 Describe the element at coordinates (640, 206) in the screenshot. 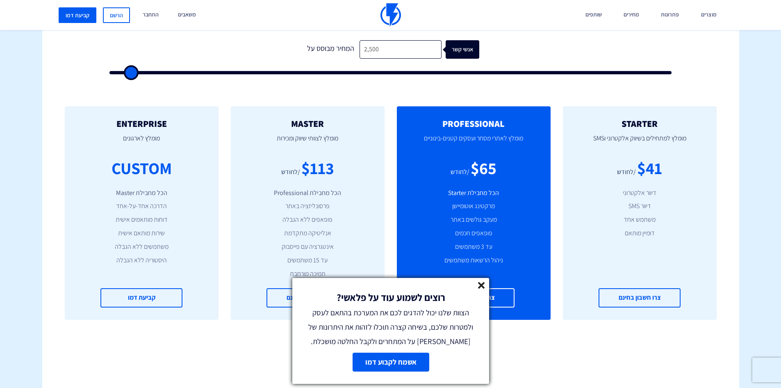

I see `li: דיוור SMS` at that location.